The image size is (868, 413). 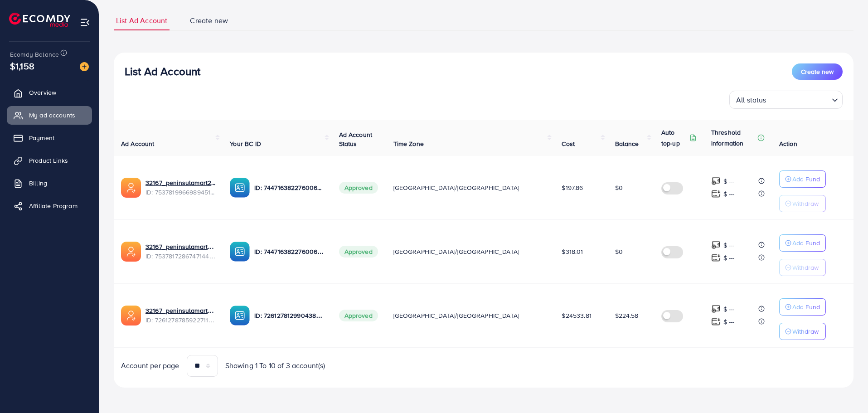 What do you see at coordinates (818, 71) in the screenshot?
I see `button: Create new` at bounding box center [818, 71].